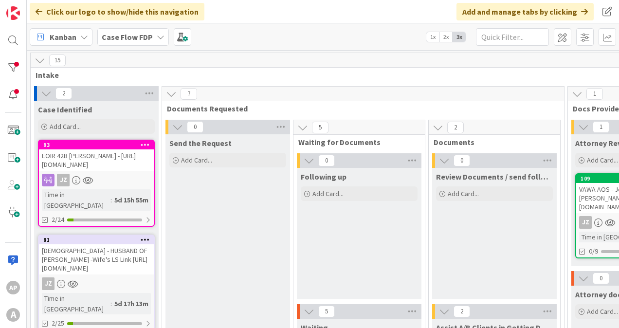 The height and width of the screenshot is (328, 619). Describe the element at coordinates (459, 37) in the screenshot. I see `span: 3x` at that location.